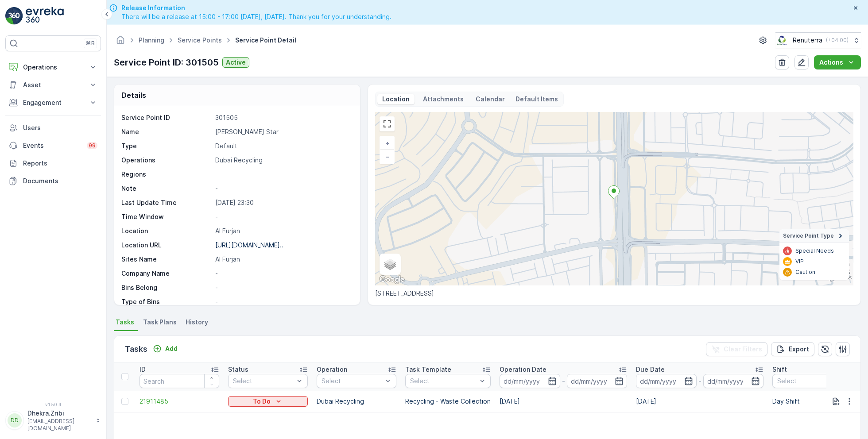  What do you see at coordinates (44, 16) in the screenshot?
I see `img: logo_light-DOdMpM7g.png` at bounding box center [44, 16].